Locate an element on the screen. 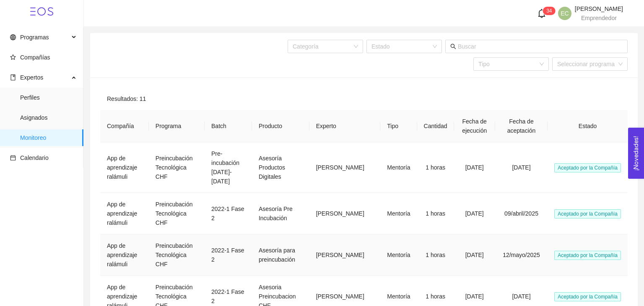 The width and height of the screenshot is (644, 306). input: Buscar is located at coordinates (540, 47).